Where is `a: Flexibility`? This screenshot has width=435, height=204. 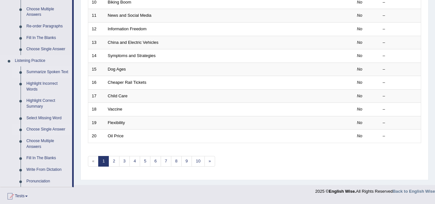 a: Flexibility is located at coordinates (116, 122).